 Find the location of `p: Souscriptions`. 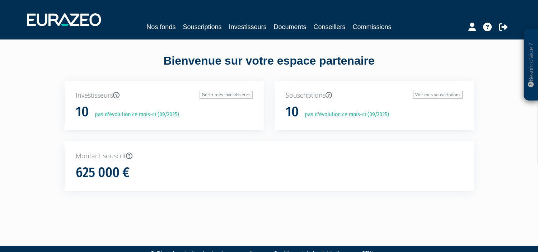

p: Souscriptions is located at coordinates (374, 95).